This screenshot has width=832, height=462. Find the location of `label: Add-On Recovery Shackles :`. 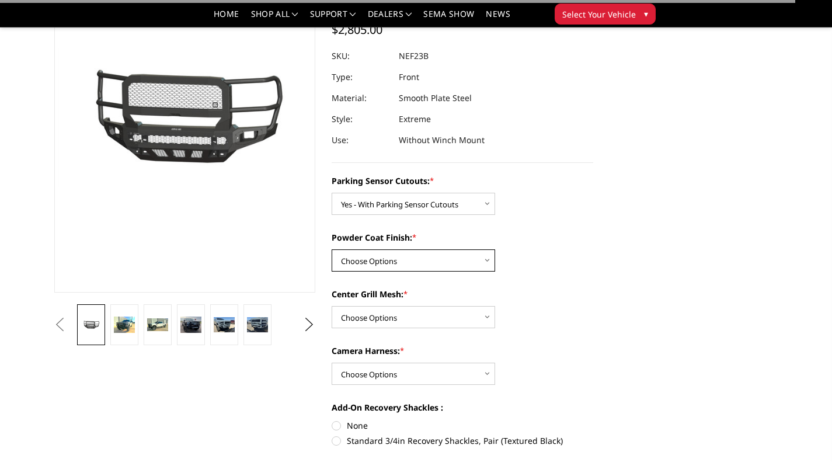

label: Add-On Recovery Shackles : is located at coordinates (462, 407).